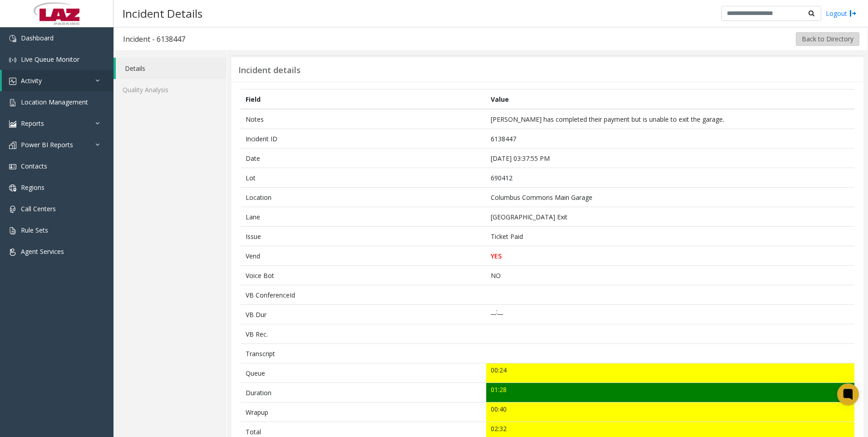  I want to click on td: Date, so click(363, 158).